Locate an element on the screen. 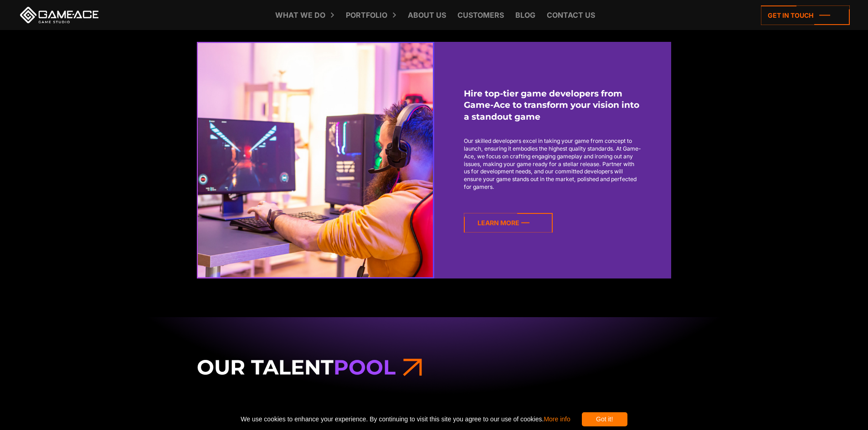 The width and height of the screenshot is (868, 430). span: We use cookies to enhance your experience. By continuing to visit this site you agree to our use ... is located at coordinates (405, 419).